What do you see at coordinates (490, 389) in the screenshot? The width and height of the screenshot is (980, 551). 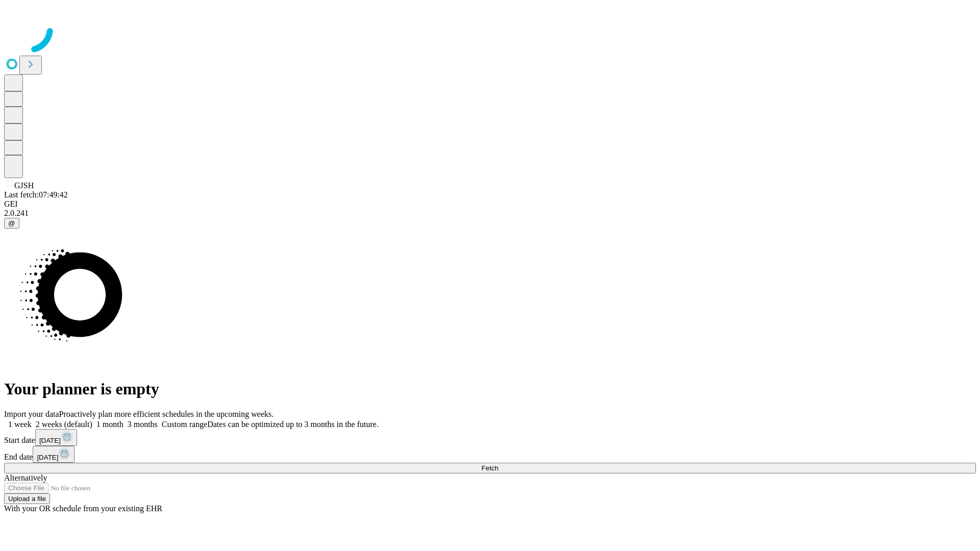 I see `h1: Your planner is empty` at bounding box center [490, 389].